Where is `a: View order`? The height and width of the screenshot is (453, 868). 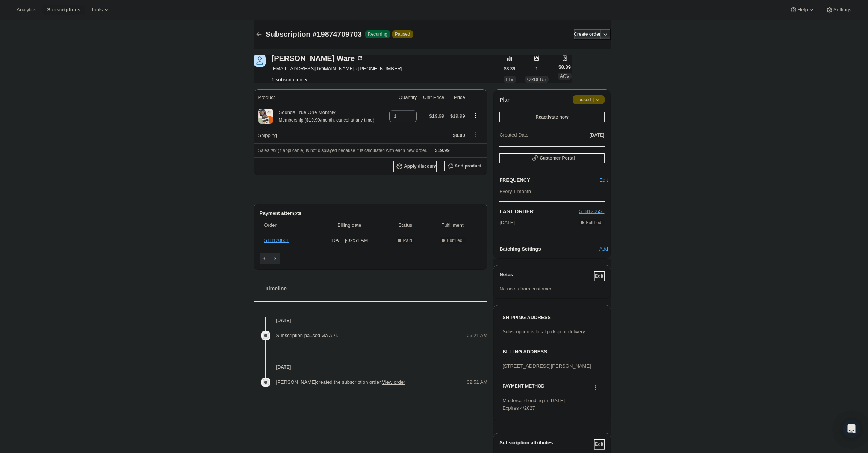
a: View order is located at coordinates (393, 382).